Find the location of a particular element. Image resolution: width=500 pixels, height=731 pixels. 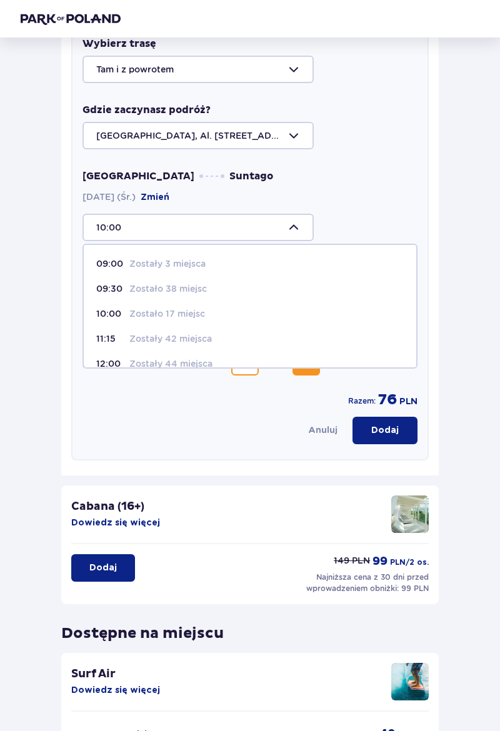

p: Zostały 44 miejsca is located at coordinates (171, 364).